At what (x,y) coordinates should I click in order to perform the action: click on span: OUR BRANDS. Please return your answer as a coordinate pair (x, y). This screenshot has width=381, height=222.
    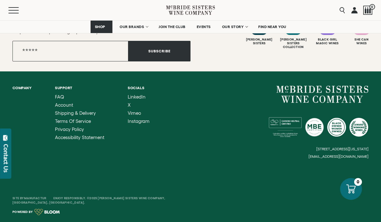
    Looking at the image, I should click on (132, 27).